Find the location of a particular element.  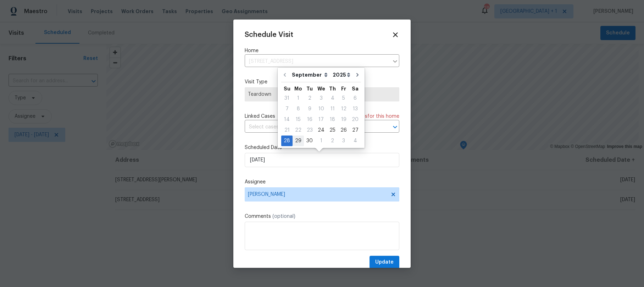

div: 23 is located at coordinates (310, 130).